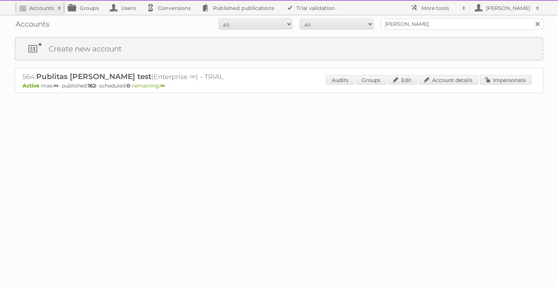 This screenshot has width=558, height=287. I want to click on a: Published publications, so click(240, 8).